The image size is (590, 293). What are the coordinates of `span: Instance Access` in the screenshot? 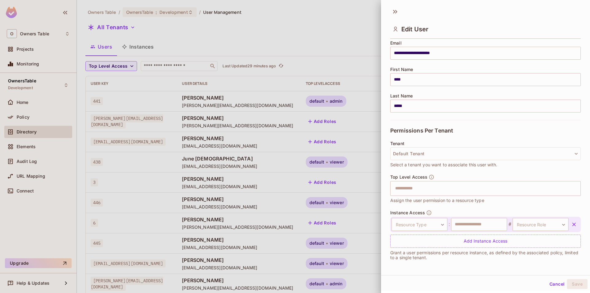 It's located at (408, 213).